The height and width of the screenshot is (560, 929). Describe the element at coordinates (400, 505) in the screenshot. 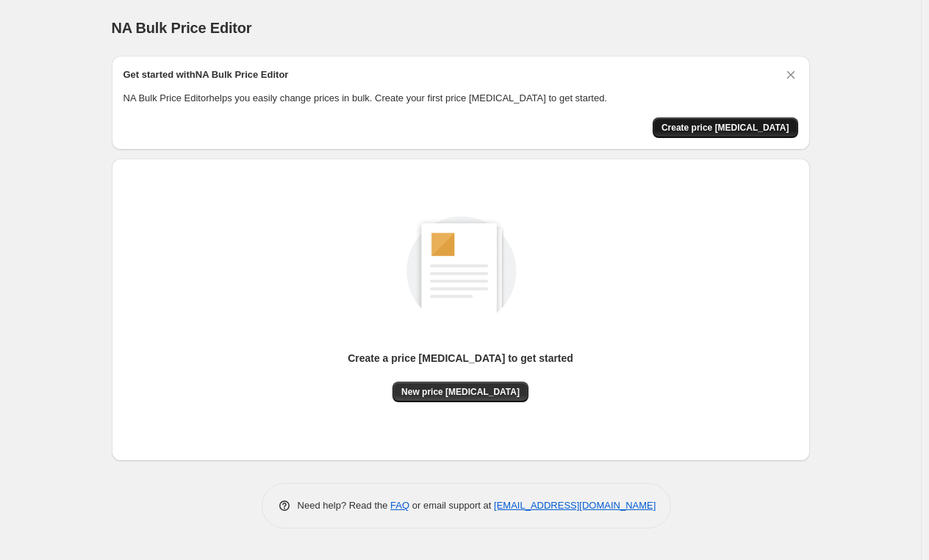

I see `a: FAQ` at that location.